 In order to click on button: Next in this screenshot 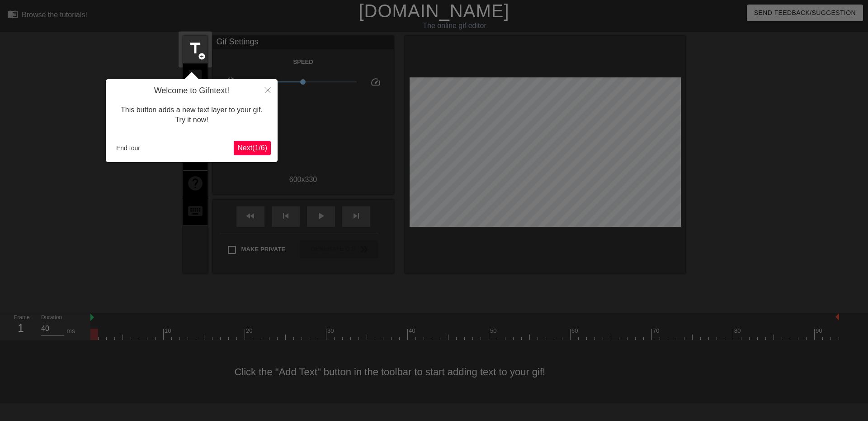, I will do `click(252, 148)`.